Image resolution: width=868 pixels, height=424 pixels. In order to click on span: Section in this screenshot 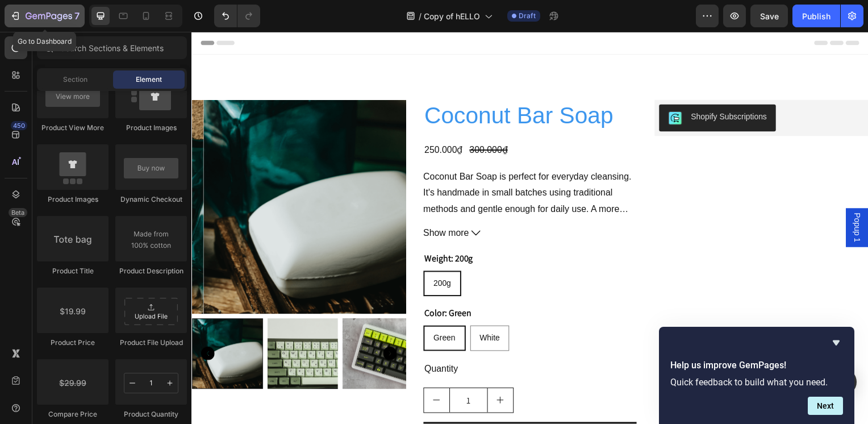, I will do `click(75, 79)`.